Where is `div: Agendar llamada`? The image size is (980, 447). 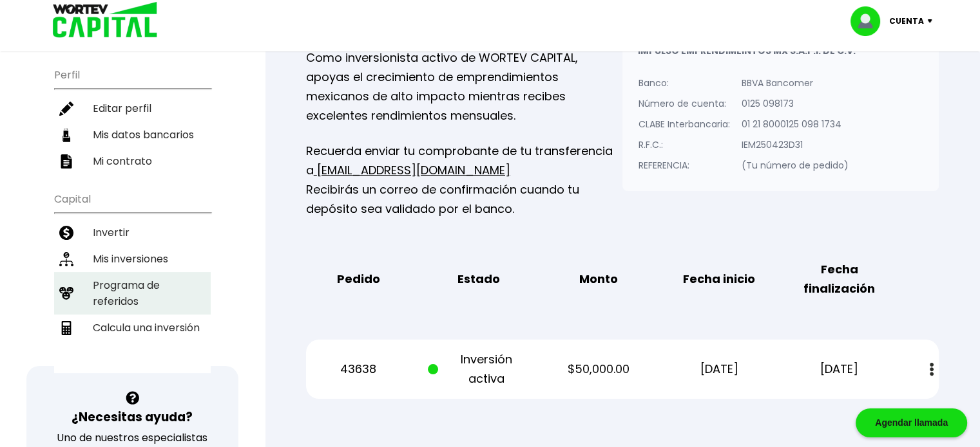
div: Agendar llamada is located at coordinates (911, 423).